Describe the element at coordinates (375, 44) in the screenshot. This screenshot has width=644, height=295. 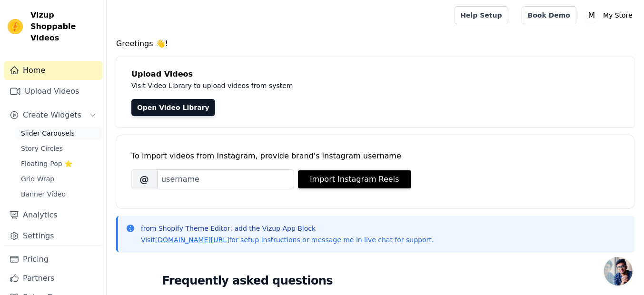
I see `h4: Greetings 👋!` at that location.